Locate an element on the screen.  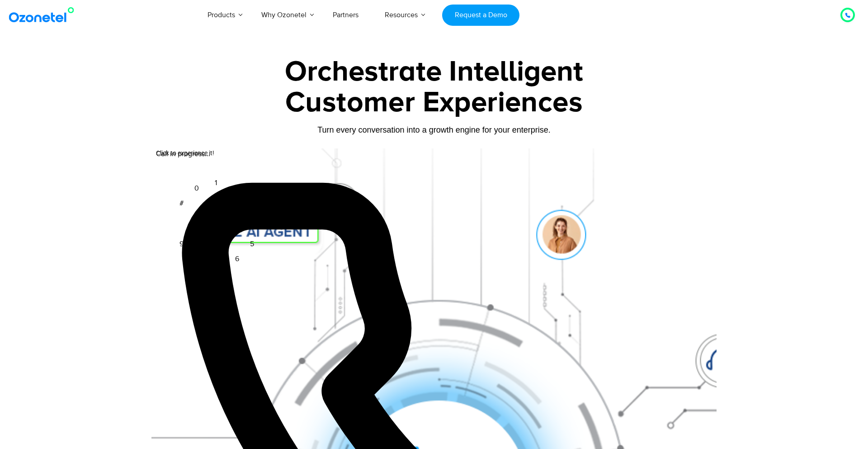
div: Orchestrate Intelligent is located at coordinates (434, 72).